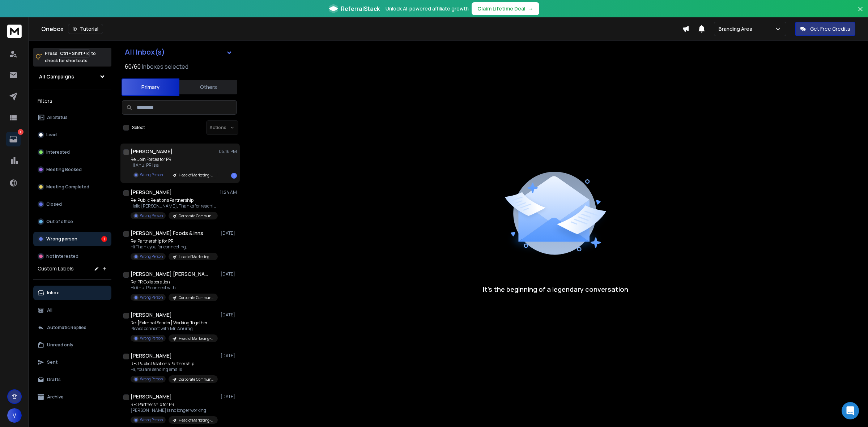 The image size is (868, 427). What do you see at coordinates (72, 76) in the screenshot?
I see `button: All Campaigns` at bounding box center [72, 76].